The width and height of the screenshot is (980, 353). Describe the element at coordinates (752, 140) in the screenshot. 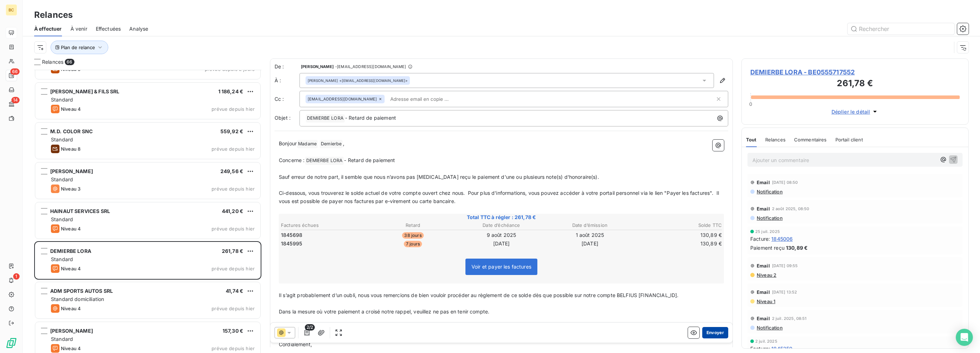

I see `span: Tout` at that location.